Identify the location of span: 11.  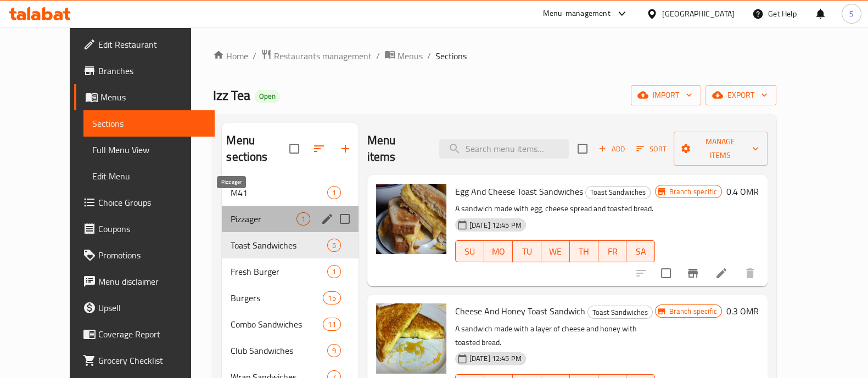
(332, 325).